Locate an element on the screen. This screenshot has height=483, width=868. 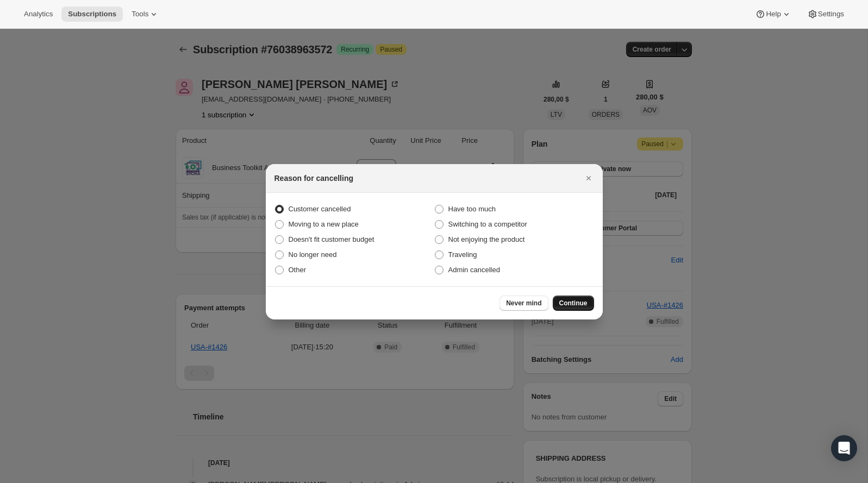
span: Switching to a competitor is located at coordinates (488, 224).